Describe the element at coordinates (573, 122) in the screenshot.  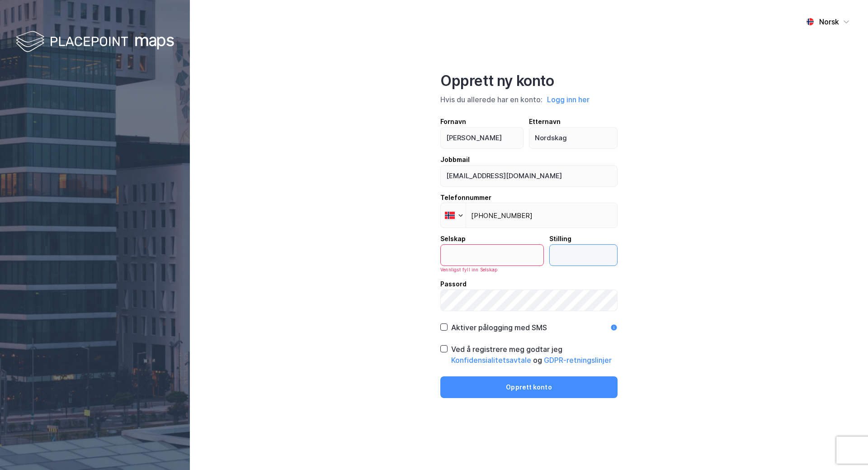
I see `div: Etternavn` at that location.